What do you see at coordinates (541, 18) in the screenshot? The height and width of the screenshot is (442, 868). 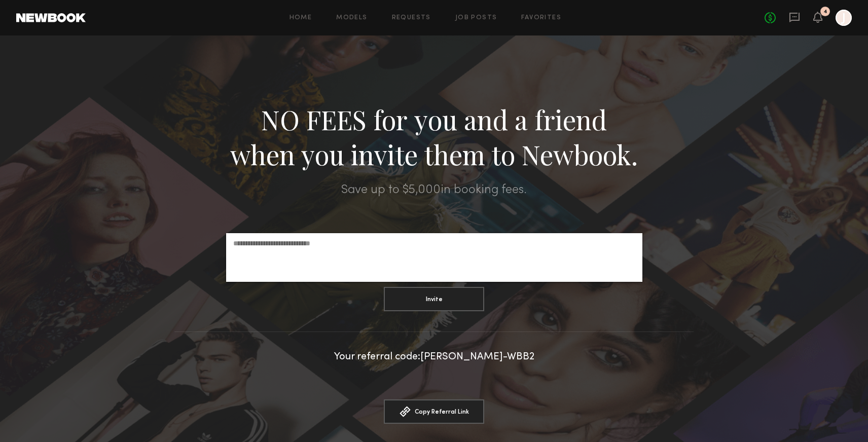 I see `a: Favorites` at bounding box center [541, 18].